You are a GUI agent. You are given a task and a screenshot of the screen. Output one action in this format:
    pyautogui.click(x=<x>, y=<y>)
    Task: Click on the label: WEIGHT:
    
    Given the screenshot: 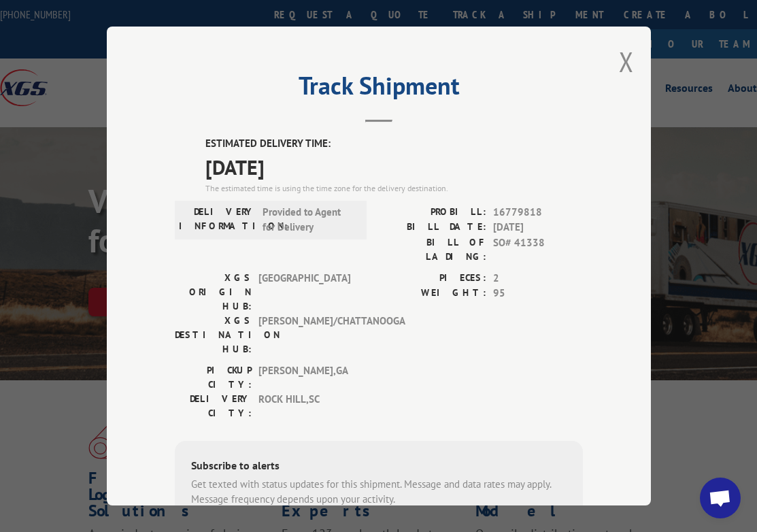 What is the action you would take?
    pyautogui.click(x=432, y=293)
    